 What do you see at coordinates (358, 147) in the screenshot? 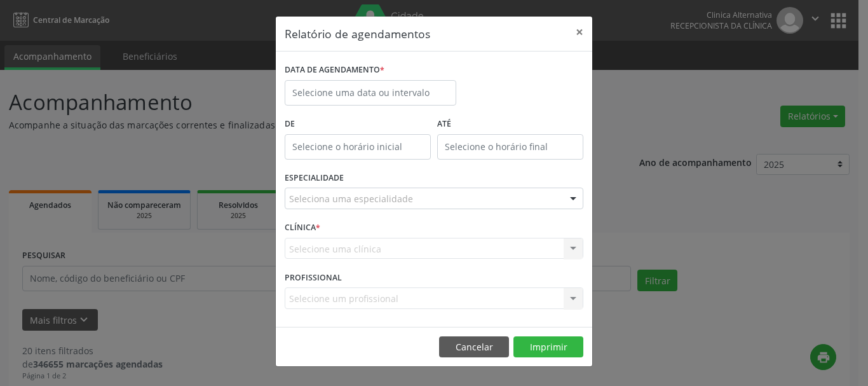
I see `input: Selecione o horário inicial` at bounding box center [358, 147].